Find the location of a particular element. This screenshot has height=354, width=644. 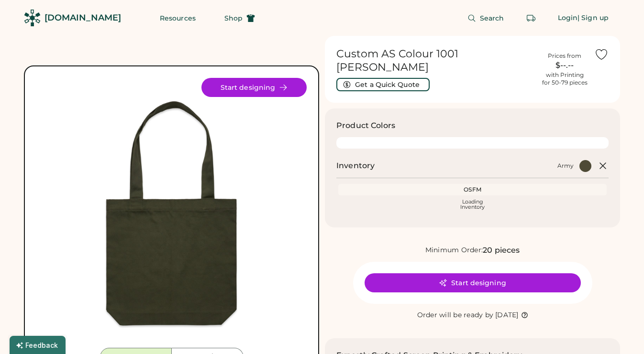

button: Get a Quick Quote is located at coordinates (383, 84).